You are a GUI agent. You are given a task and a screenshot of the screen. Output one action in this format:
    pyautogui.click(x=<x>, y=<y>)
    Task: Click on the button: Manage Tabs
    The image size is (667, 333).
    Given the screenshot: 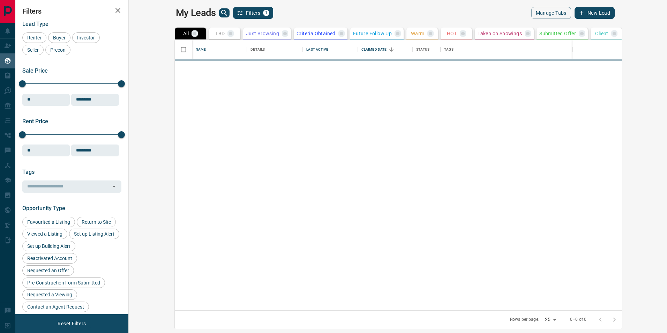 What is the action you would take?
    pyautogui.click(x=551, y=13)
    